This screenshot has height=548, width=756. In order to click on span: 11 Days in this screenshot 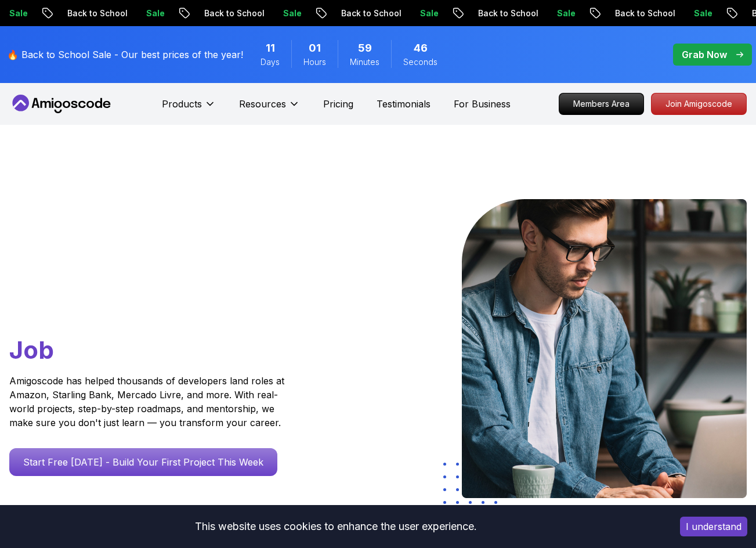, I will do `click(271, 49)`.